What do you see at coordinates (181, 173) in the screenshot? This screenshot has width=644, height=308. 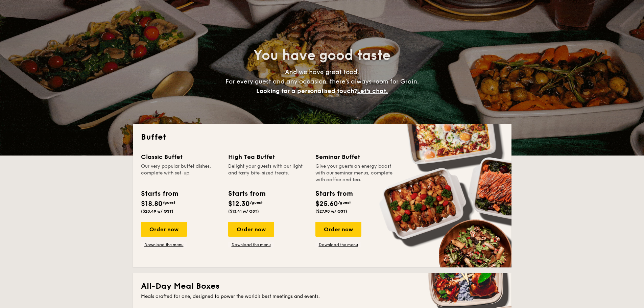 I see `div: Our very popular buffet dishes, complete with set-up.` at bounding box center [181, 173].